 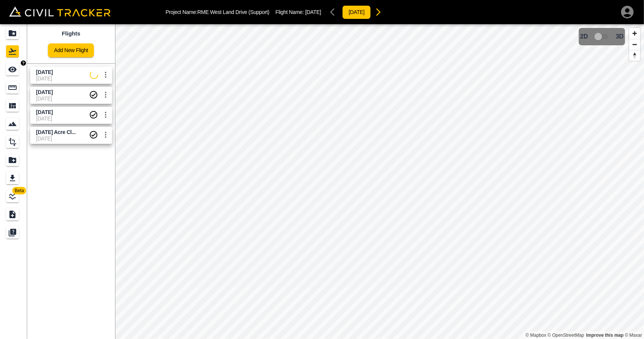 I want to click on p: Flight Name:, so click(x=298, y=12).